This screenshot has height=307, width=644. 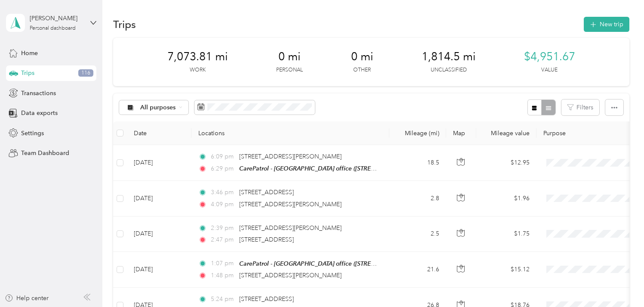 I want to click on span: 5:24 pm, so click(x=223, y=299).